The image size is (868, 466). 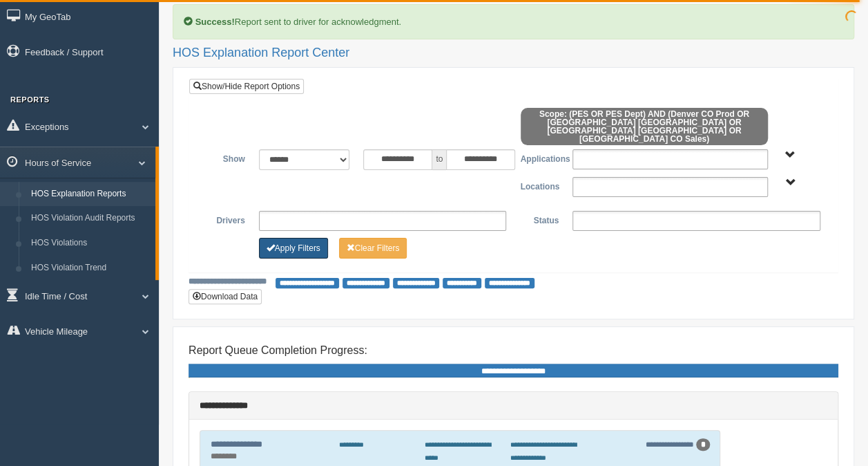 I want to click on div: Report sent to driver for acknowledgment., so click(x=513, y=22).